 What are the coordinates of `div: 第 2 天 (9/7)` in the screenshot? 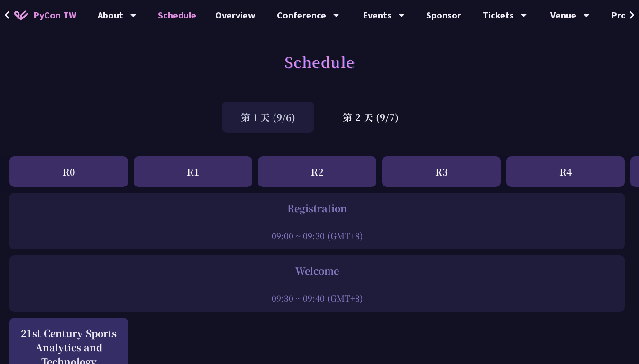 It's located at (371, 117).